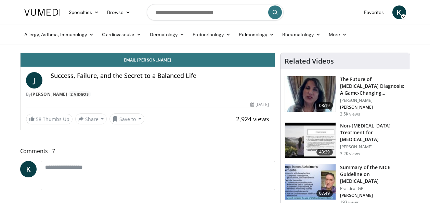 The image size is (430, 203). Describe the element at coordinates (34, 80) in the screenshot. I see `span: J` at that location.